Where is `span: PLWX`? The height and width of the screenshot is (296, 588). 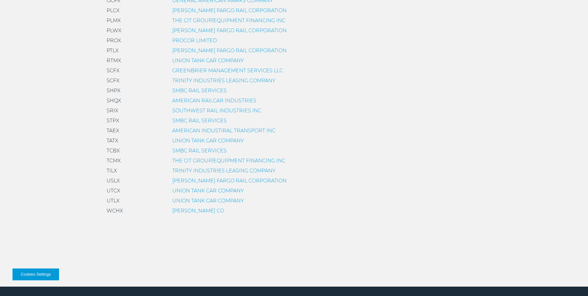
span: PLWX is located at coordinates (114, 30).